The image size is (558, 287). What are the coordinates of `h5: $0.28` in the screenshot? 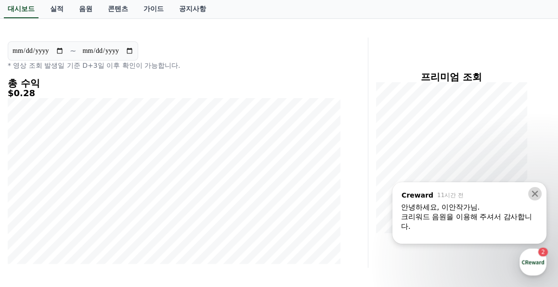 It's located at (174, 93).